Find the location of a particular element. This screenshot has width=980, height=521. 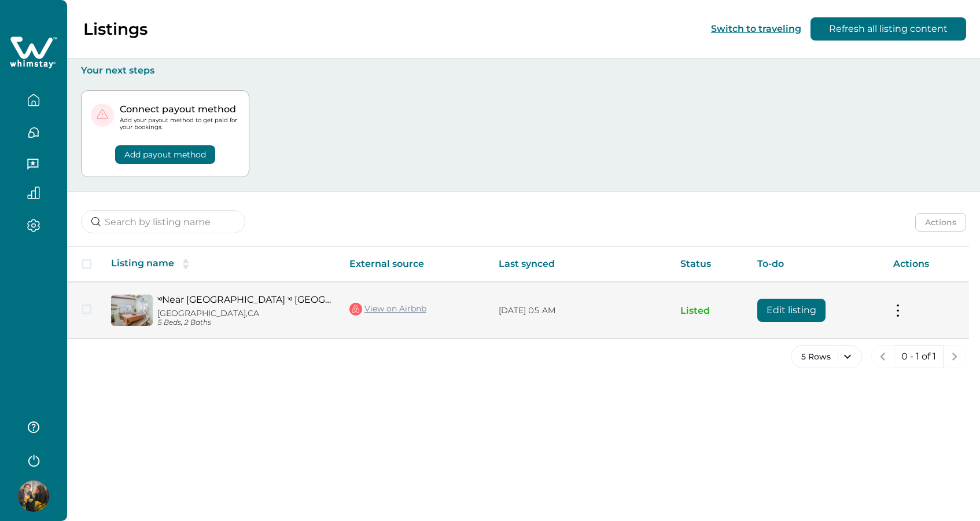

p: Your next steps is located at coordinates (524, 70).